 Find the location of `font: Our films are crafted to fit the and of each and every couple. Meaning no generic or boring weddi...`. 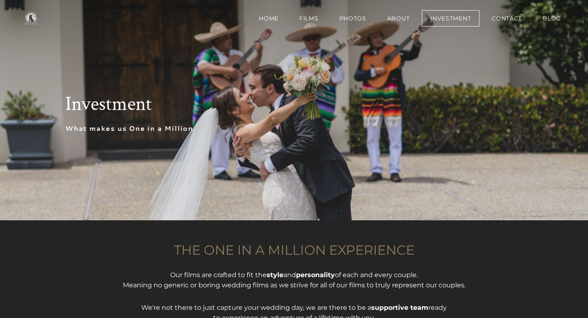

font: Our films are crafted to fit the and of each and every couple. Meaning no generic or boring weddi... is located at coordinates (294, 280).